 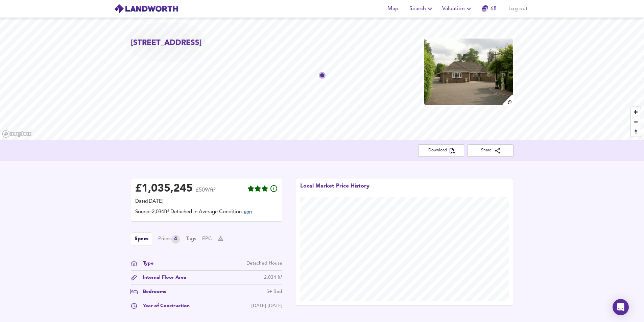 I want to click on div: Source: 2,034ft² Detached in Average Condition, so click(x=206, y=213).